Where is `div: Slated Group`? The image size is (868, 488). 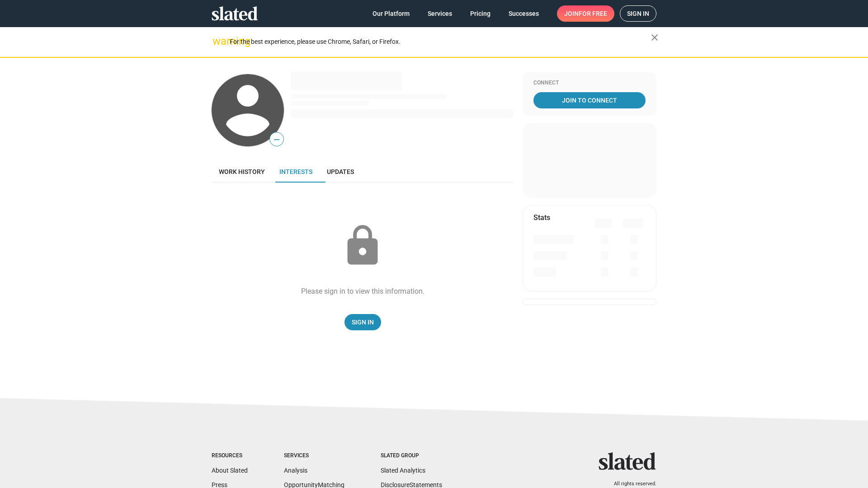
div: Slated Group is located at coordinates (411, 456).